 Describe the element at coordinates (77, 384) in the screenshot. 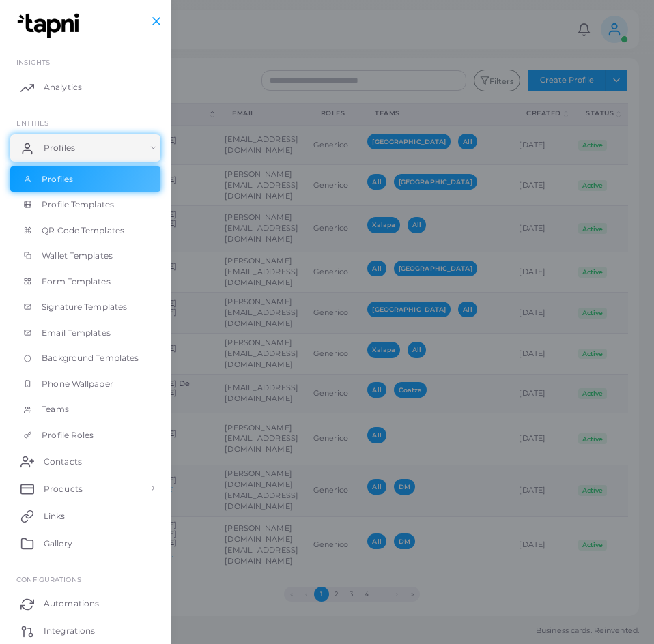

I see `span: Phone Wallpaper` at that location.